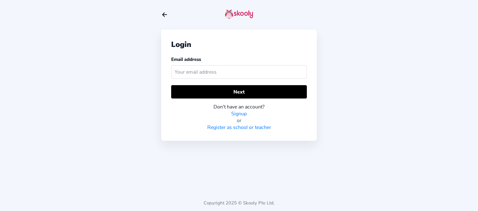 The width and height of the screenshot is (478, 211). What do you see at coordinates (239, 121) in the screenshot?
I see `div: or` at bounding box center [239, 121].